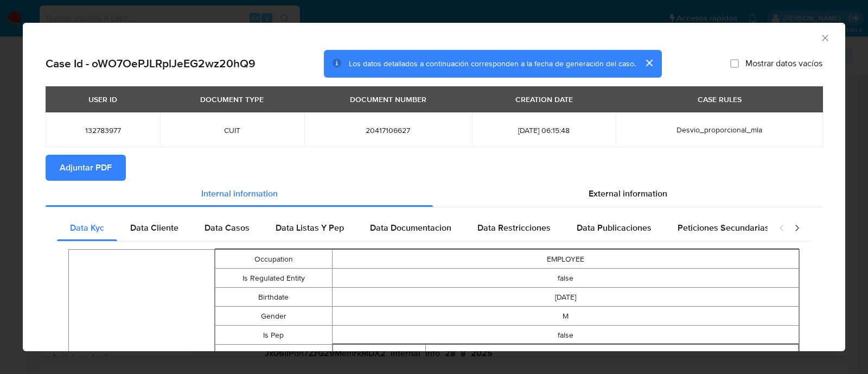  I want to click on td: EMPLOYEE, so click(566, 258).